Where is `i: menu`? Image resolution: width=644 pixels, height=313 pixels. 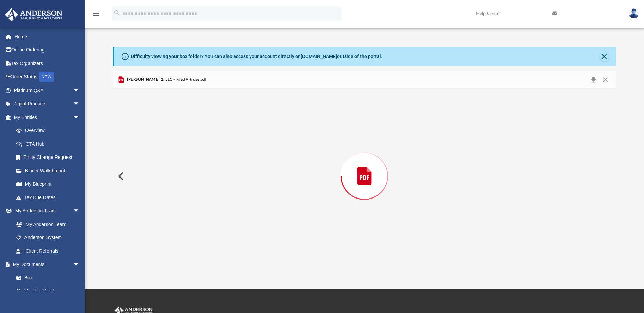 i: menu is located at coordinates (95, 13).